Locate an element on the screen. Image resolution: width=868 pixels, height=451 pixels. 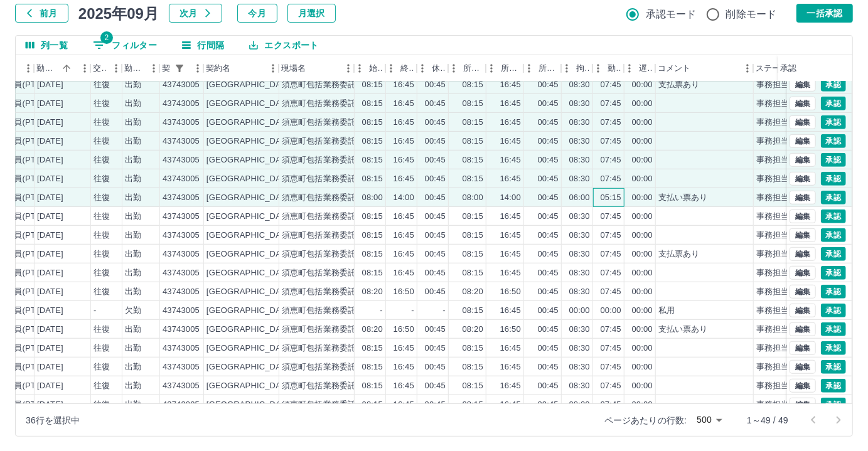
div: 拘束 is located at coordinates (583, 68).